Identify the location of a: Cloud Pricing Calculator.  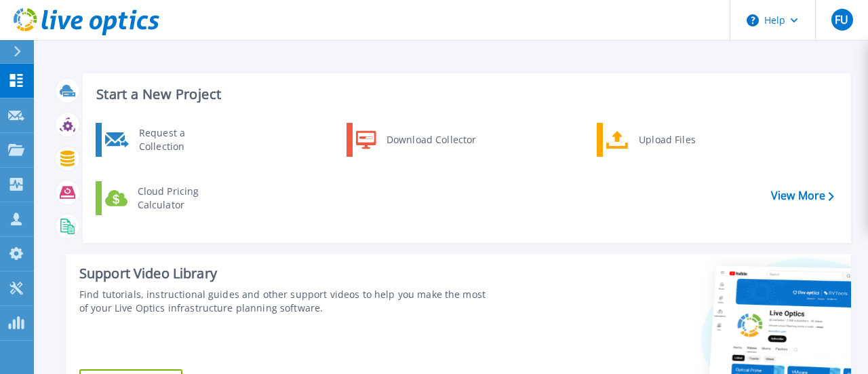
(165, 198).